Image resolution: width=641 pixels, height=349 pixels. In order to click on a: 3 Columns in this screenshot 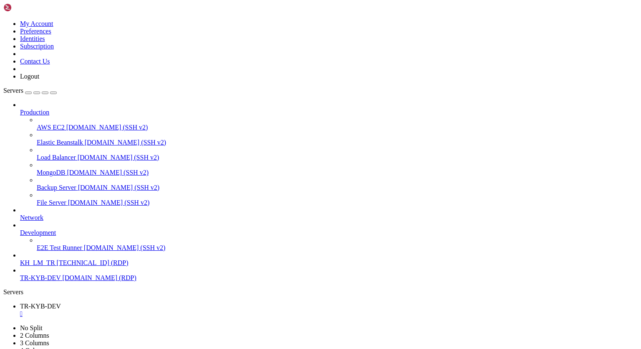, I will do `click(35, 342)`.